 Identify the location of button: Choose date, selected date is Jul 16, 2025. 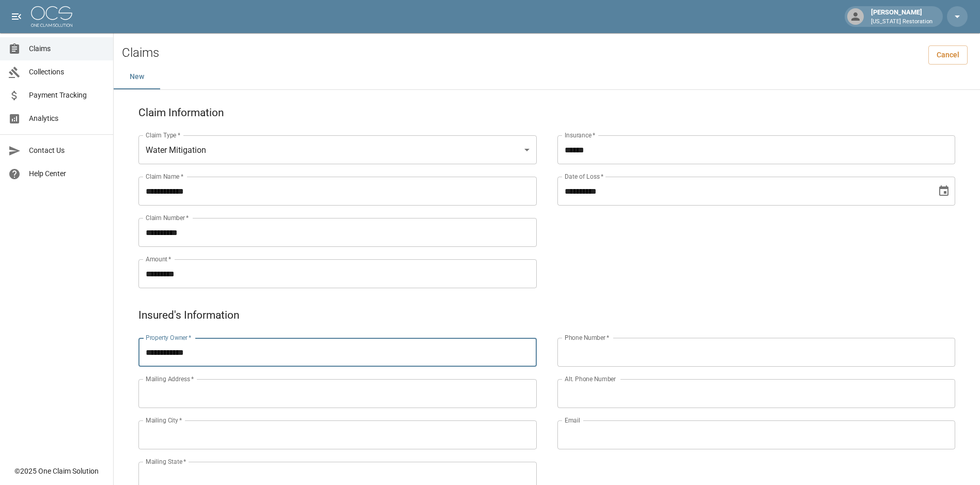
(944, 191).